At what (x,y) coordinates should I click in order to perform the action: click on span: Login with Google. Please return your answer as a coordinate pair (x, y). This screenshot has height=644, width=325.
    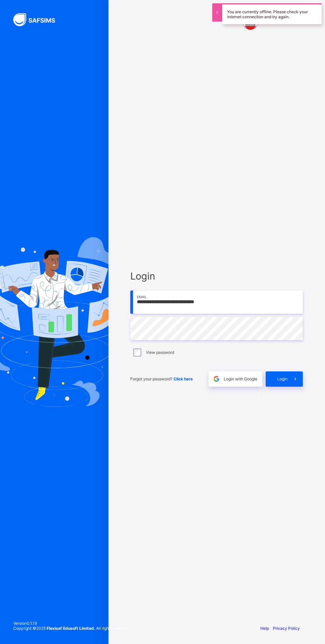
    Looking at the image, I should click on (240, 379).